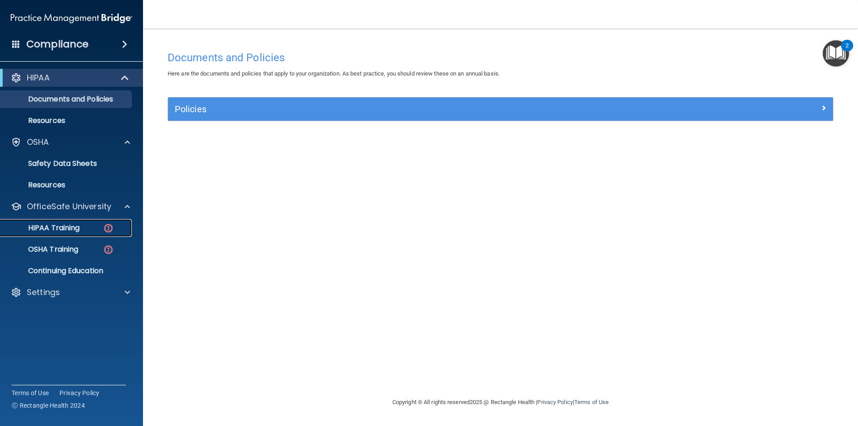  I want to click on p: OSHA Training, so click(42, 249).